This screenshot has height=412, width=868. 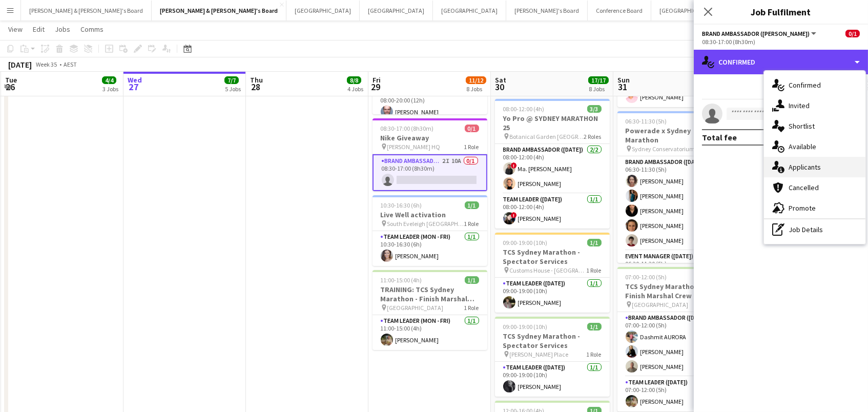 What do you see at coordinates (92, 29) in the screenshot?
I see `span: Comms` at bounding box center [92, 29].